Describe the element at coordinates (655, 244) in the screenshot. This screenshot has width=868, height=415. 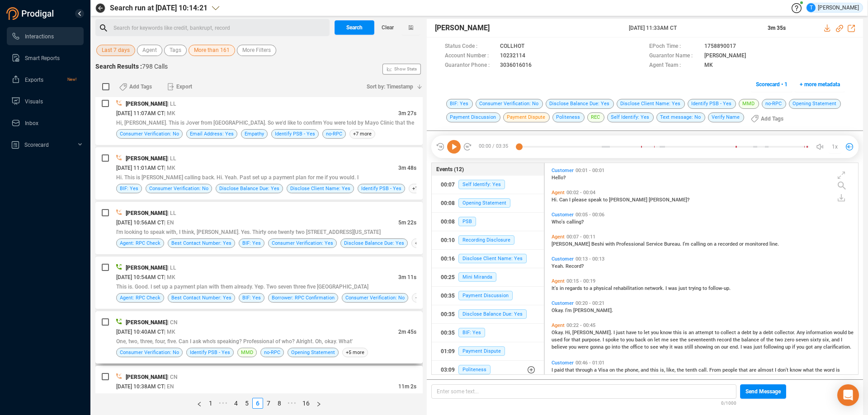
I see `span: Service` at that location.